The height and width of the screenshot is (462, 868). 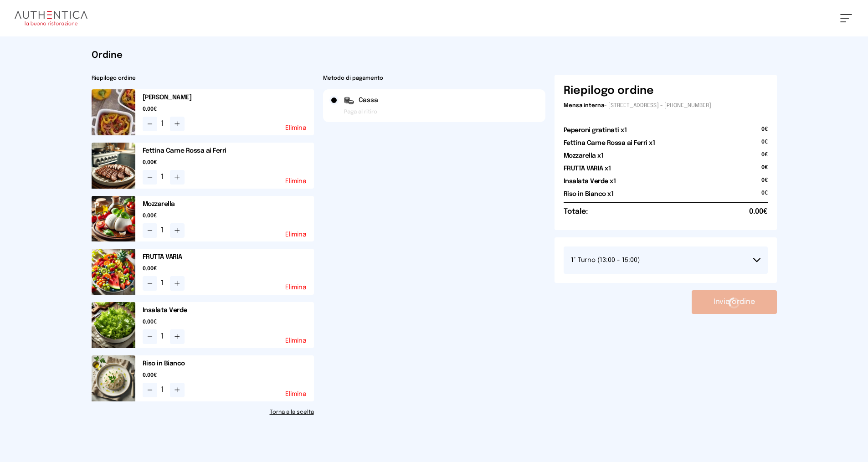 What do you see at coordinates (360, 112) in the screenshot?
I see `span: Paga al ritiro` at bounding box center [360, 112].